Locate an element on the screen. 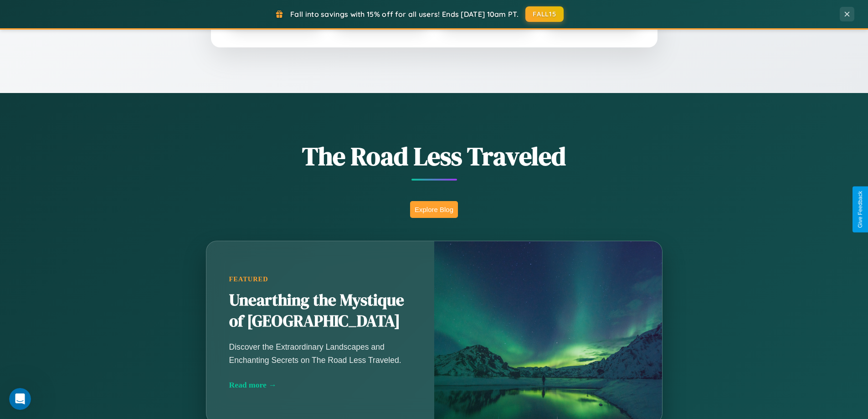 The image size is (868, 419). h1: The Road Less Traveled is located at coordinates (434, 156).